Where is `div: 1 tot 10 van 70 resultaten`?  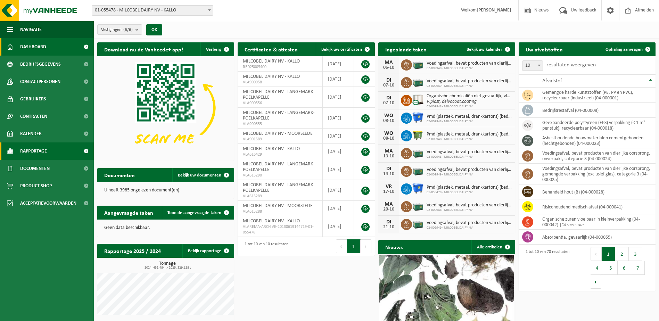
div: 1 tot 10 van 70 resultaten is located at coordinates (546, 268).